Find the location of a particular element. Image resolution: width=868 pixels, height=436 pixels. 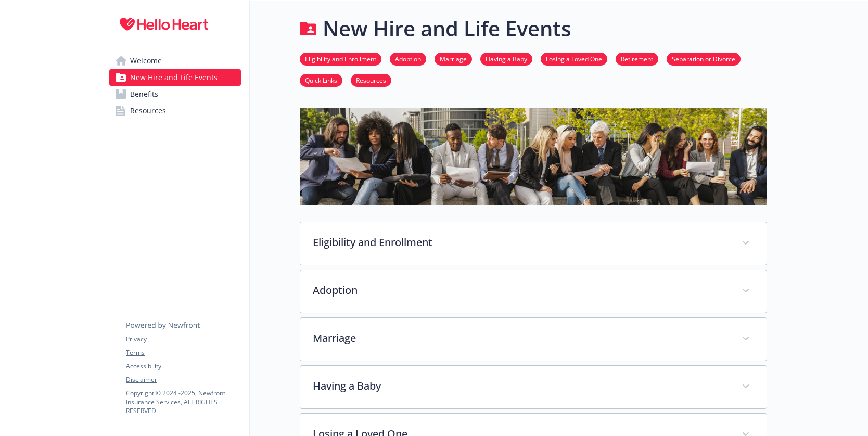

a: Separation or Divorce is located at coordinates (704, 58).